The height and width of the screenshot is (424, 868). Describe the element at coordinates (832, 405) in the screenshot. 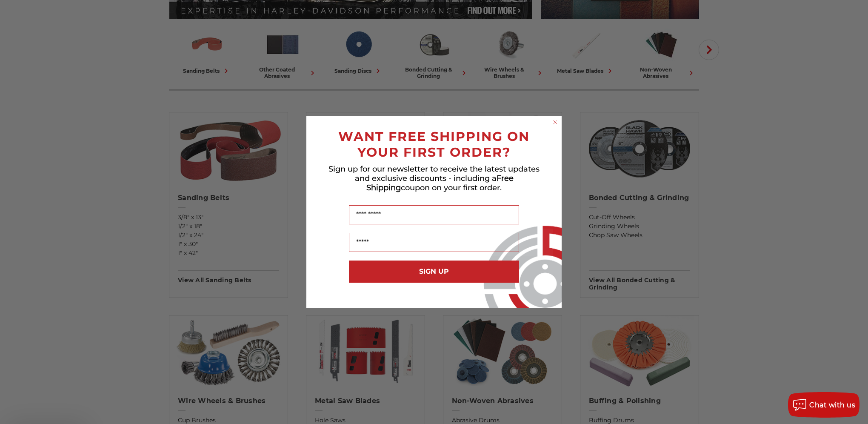

I see `span: Chat with us` at that location.